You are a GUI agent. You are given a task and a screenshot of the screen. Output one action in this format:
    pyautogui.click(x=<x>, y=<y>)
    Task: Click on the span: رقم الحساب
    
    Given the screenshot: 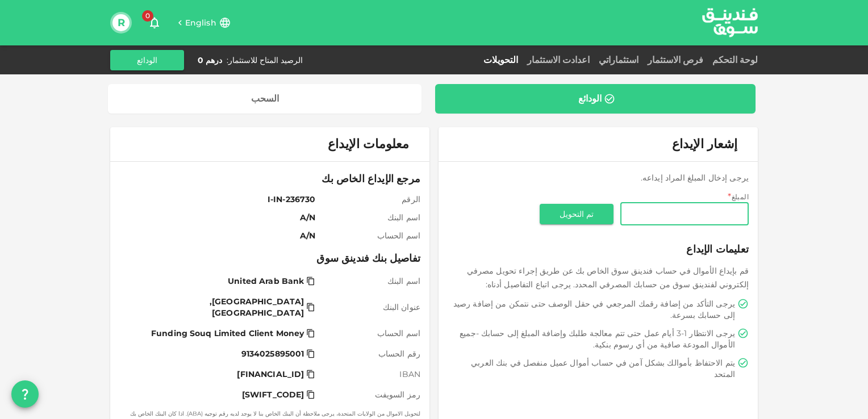 What is the action you would take?
    pyautogui.click(x=370, y=354)
    